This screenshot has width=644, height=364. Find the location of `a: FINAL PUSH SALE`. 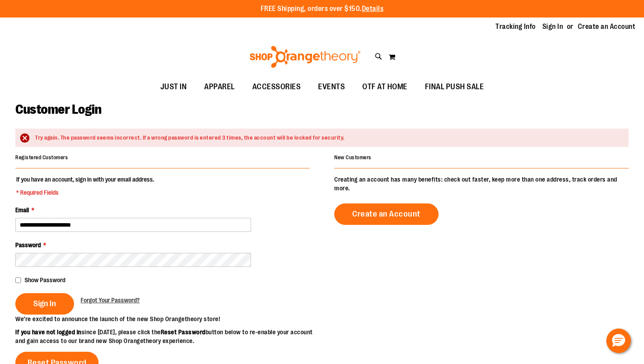

a: FINAL PUSH SALE is located at coordinates (454, 87).